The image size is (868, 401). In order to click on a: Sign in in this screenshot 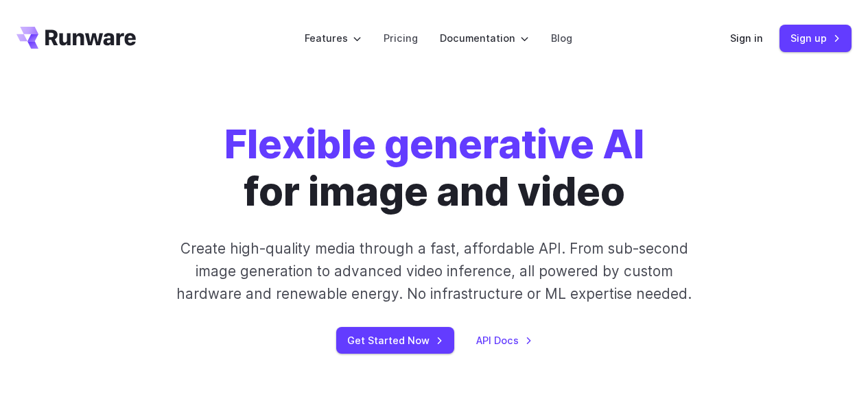, I will do `click(746, 38)`.